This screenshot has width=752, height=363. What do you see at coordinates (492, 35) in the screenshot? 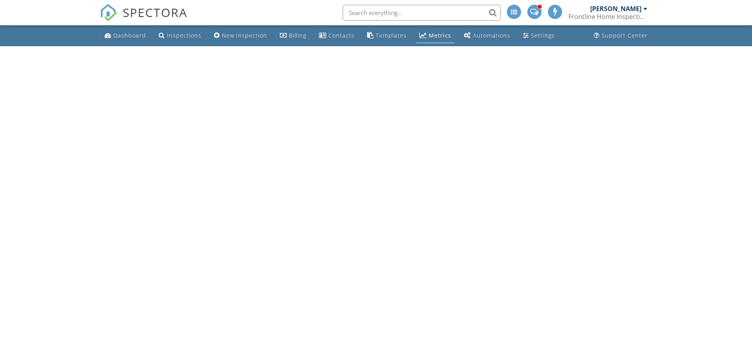
I see `div: Automations` at bounding box center [492, 35].